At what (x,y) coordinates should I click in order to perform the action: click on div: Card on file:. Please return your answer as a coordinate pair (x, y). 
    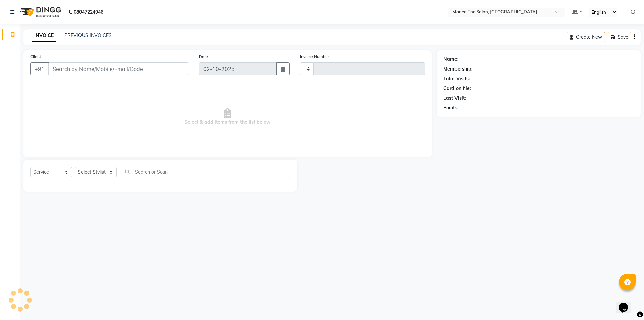
    Looking at the image, I should click on (457, 88).